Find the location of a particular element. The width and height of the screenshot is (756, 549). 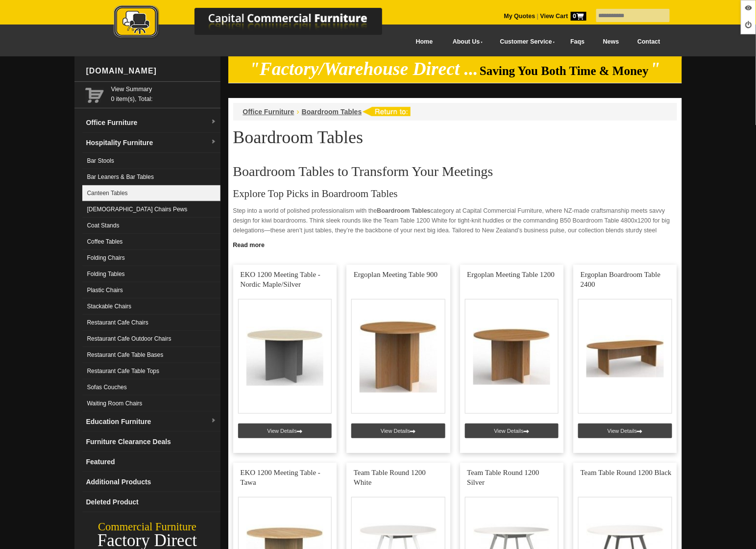

a: Office Furnituredropdown is located at coordinates (151, 122).